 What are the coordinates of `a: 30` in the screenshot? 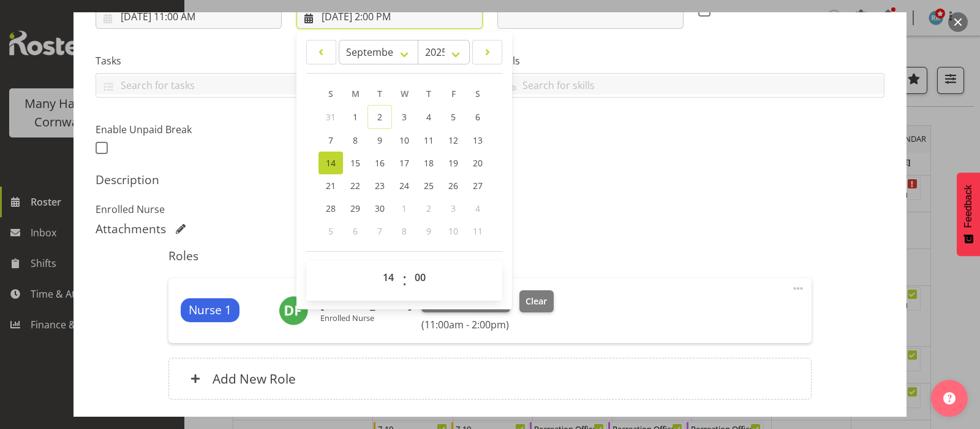 It's located at (380, 208).